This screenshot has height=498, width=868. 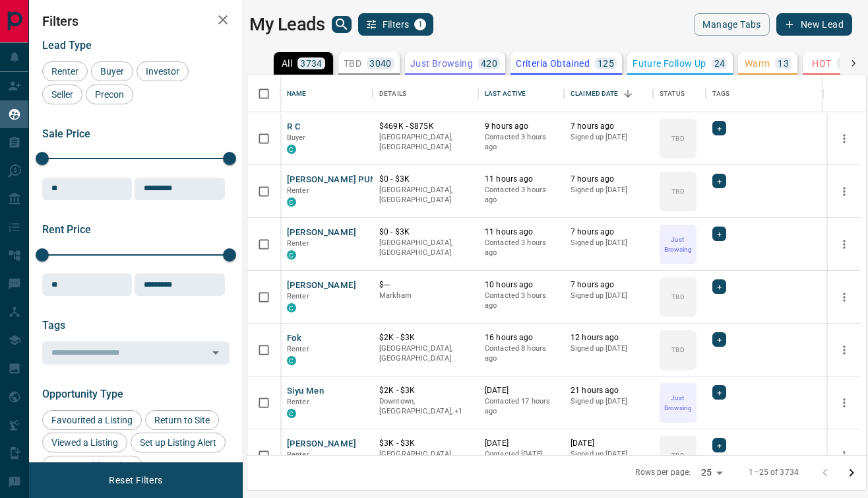 What do you see at coordinates (84, 442) in the screenshot?
I see `span: Viewed a Listing` at bounding box center [84, 442].